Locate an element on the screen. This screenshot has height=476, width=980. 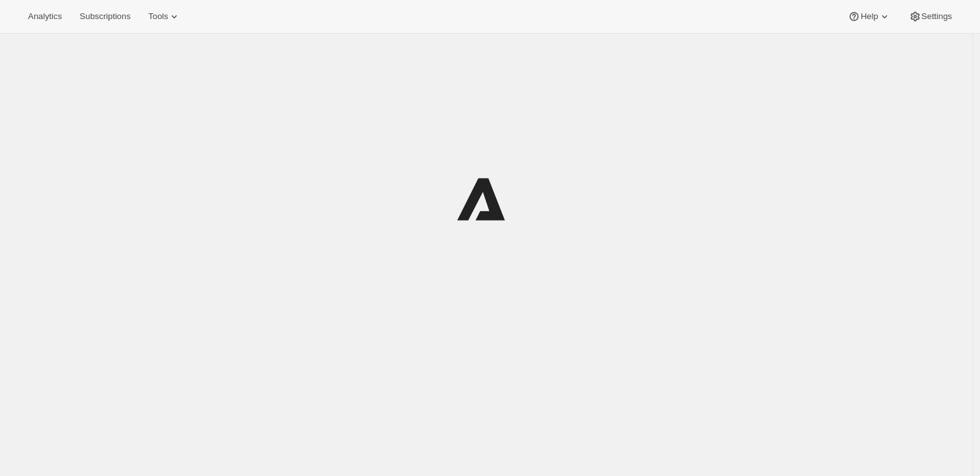
button: Subscriptions is located at coordinates (105, 17).